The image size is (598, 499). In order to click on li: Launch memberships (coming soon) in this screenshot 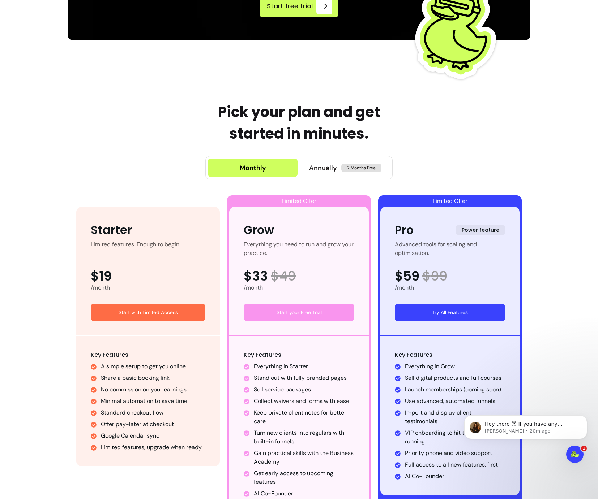, I will do `click(455, 390)`.